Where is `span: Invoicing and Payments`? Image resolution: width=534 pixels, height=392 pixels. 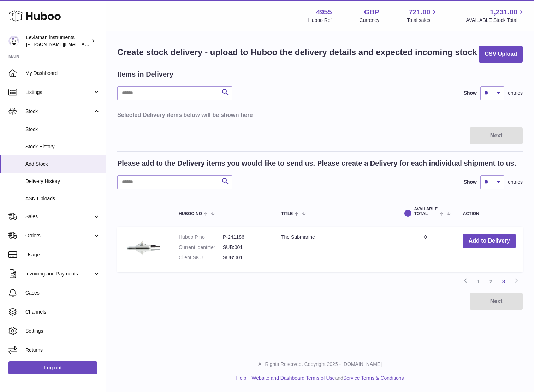
span: Invoicing and Payments is located at coordinates (59, 274).